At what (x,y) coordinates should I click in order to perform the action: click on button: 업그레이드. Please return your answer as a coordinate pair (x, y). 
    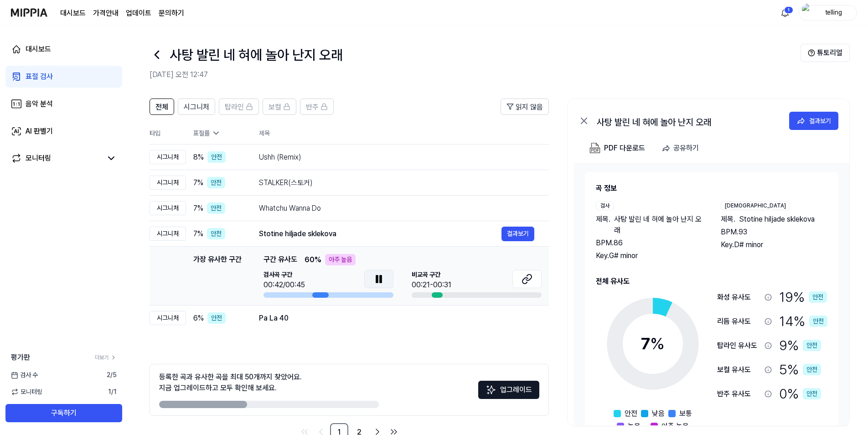
    Looking at the image, I should click on (508, 390).